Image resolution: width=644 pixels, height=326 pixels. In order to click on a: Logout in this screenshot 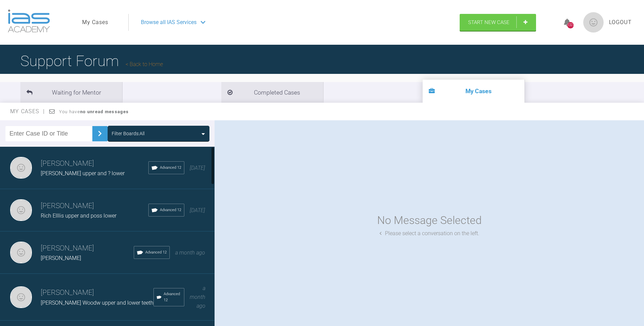, I will do `click(620, 23)`.